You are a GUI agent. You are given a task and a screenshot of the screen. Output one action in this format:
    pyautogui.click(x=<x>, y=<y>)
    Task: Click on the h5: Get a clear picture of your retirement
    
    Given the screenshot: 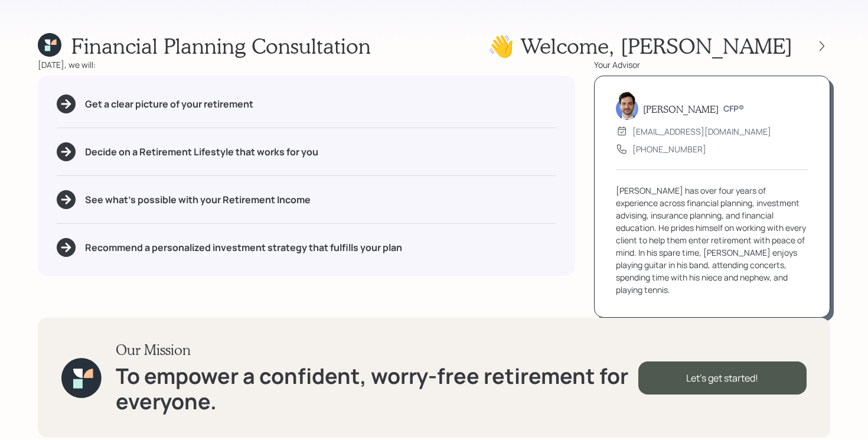 What is the action you would take?
    pyautogui.click(x=169, y=104)
    